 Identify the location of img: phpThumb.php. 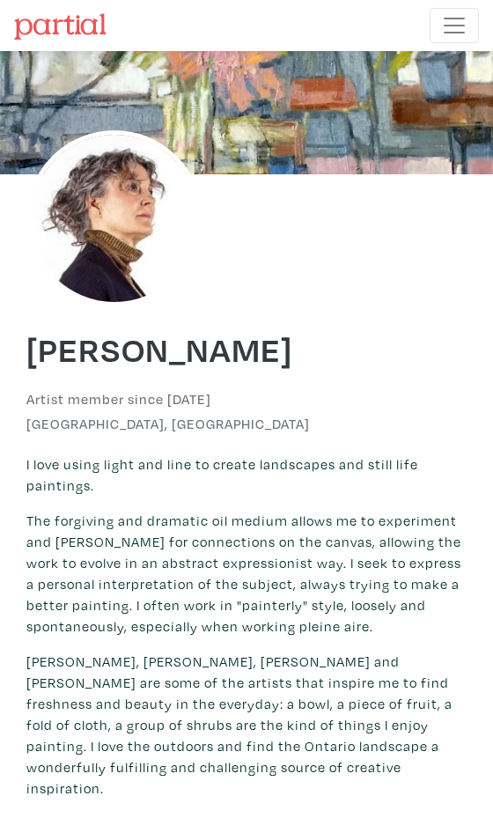
(114, 218).